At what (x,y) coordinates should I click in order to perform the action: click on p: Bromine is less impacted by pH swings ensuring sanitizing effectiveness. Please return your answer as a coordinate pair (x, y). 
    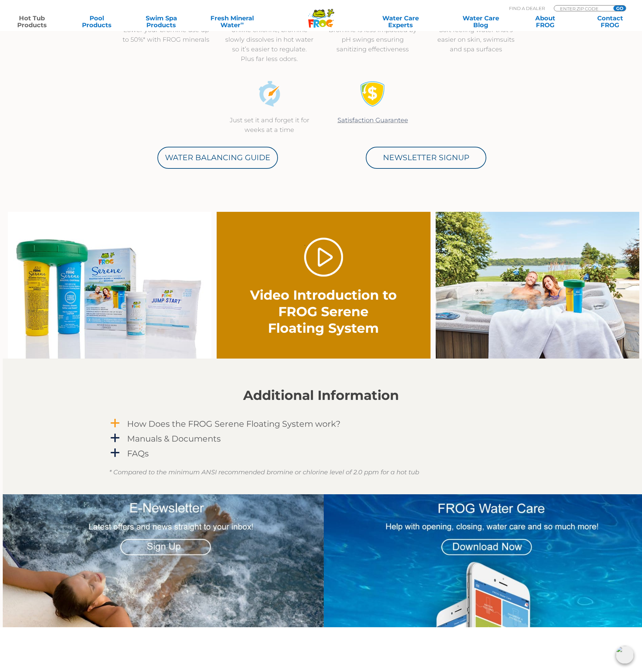
    Looking at the image, I should click on (373, 40).